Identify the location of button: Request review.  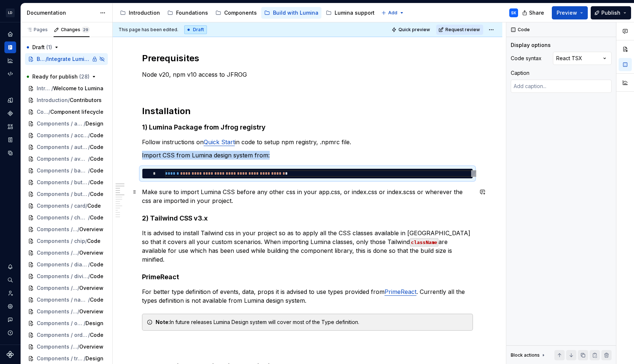
(460, 30).